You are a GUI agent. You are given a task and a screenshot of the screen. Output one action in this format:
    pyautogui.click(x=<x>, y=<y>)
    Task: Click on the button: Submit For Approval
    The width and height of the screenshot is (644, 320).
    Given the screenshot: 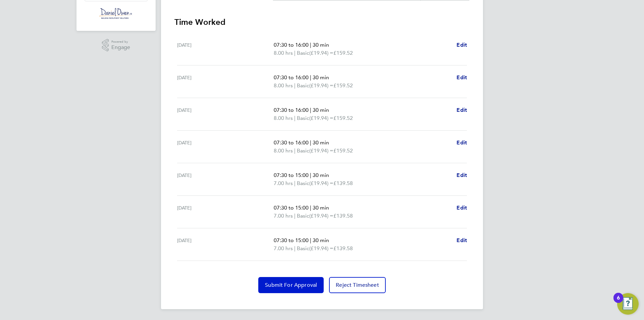 What is the action you would take?
    pyautogui.click(x=291, y=285)
    